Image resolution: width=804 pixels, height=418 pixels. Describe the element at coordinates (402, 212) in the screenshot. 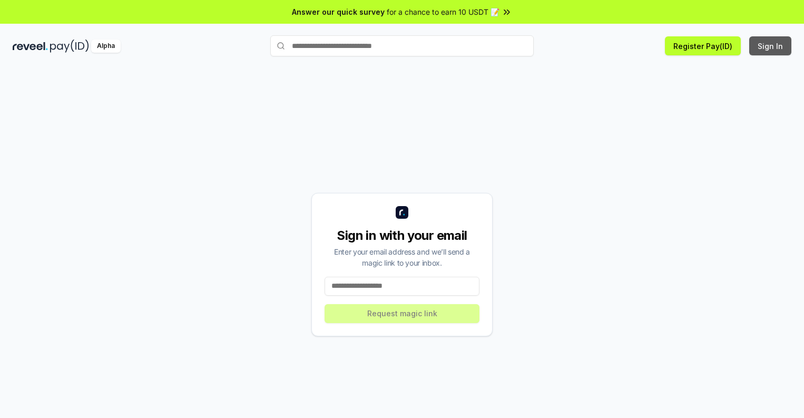

I see `img: logo_small` at that location.